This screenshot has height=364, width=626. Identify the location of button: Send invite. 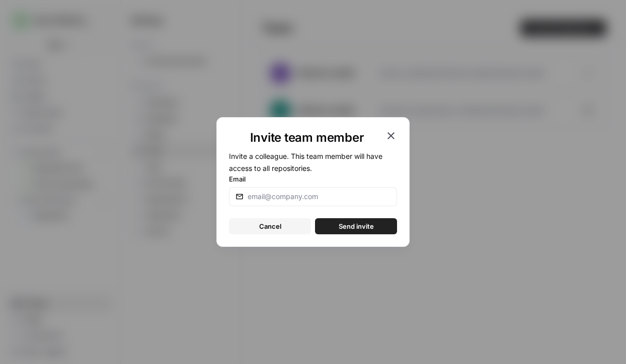
(355, 226).